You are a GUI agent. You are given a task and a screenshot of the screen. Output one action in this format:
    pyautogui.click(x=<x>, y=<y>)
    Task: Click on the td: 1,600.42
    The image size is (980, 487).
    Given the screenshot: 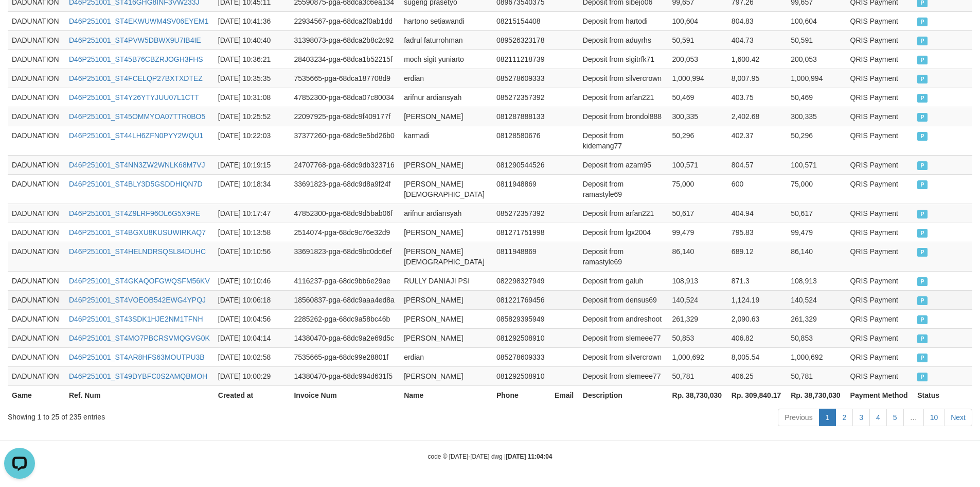 What is the action you would take?
    pyautogui.click(x=757, y=59)
    